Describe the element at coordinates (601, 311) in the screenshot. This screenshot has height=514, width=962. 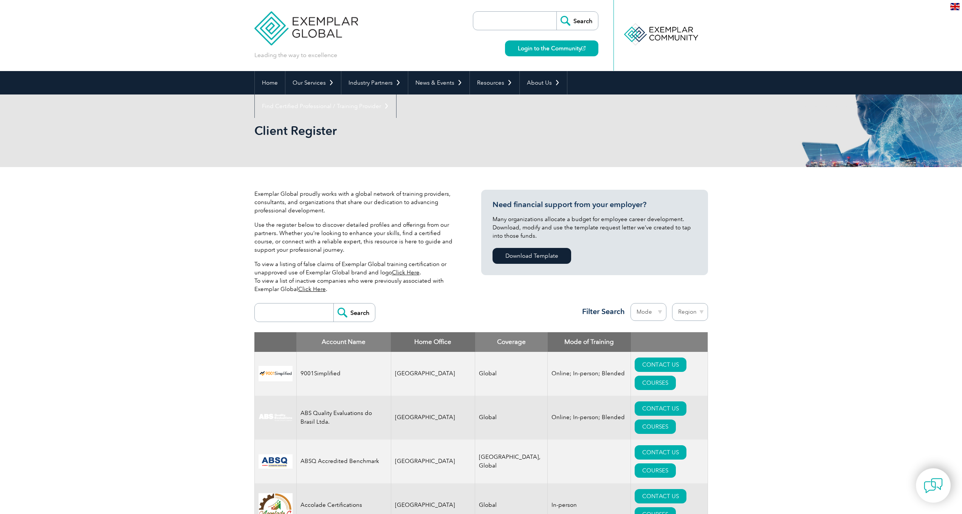
I see `h3: Filter Search` at that location.